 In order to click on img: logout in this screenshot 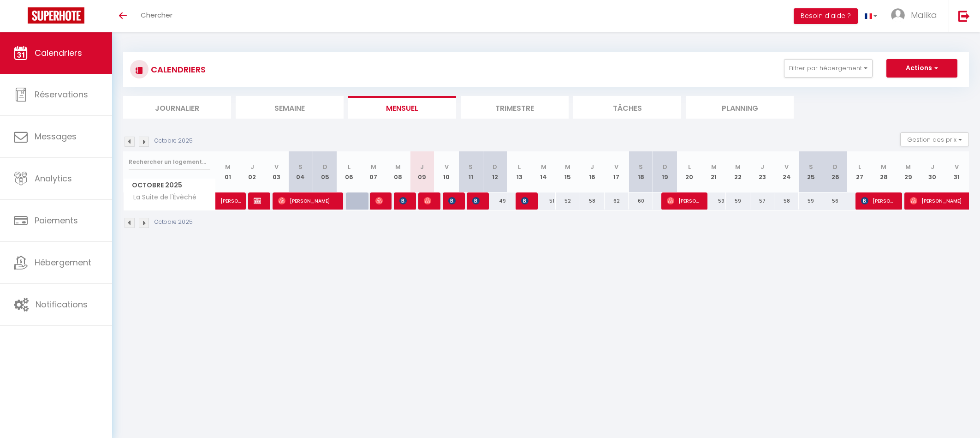, I will do `click(963, 16)`.